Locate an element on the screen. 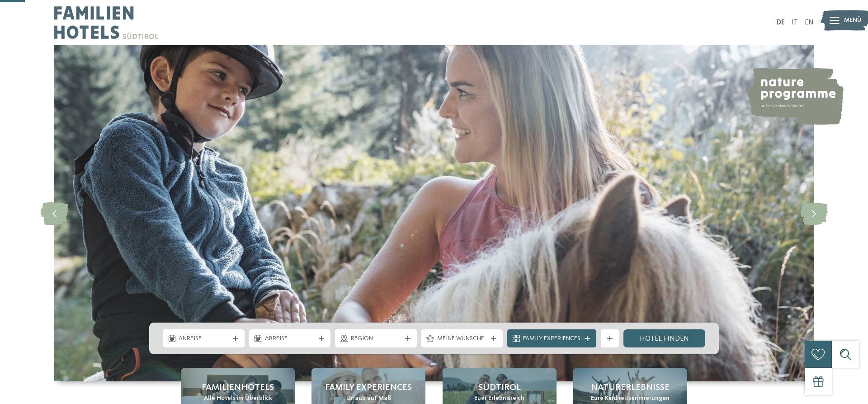 The width and height of the screenshot is (868, 404). span: Alle Hotels im Überblick is located at coordinates (238, 399).